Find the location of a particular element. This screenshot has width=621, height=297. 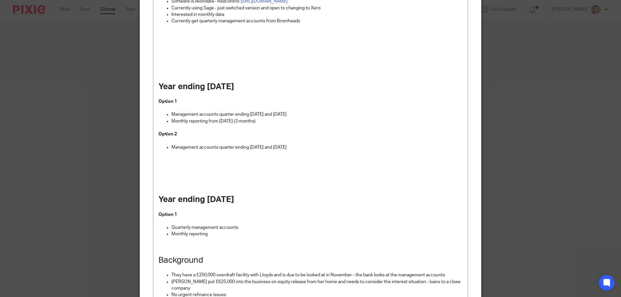

p: Quarterly management accounts is located at coordinates (317, 228).